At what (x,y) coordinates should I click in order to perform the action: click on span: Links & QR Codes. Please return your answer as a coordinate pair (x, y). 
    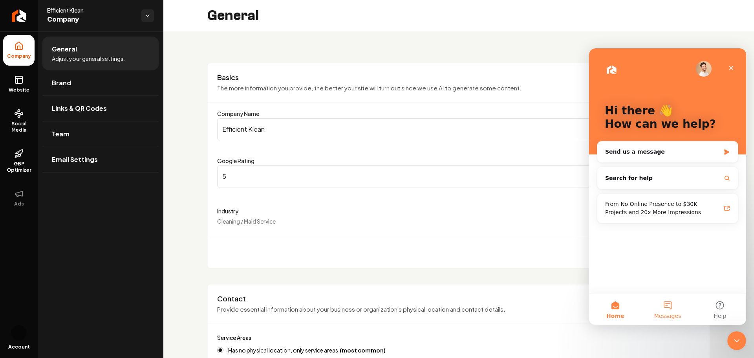
    Looking at the image, I should click on (79, 108).